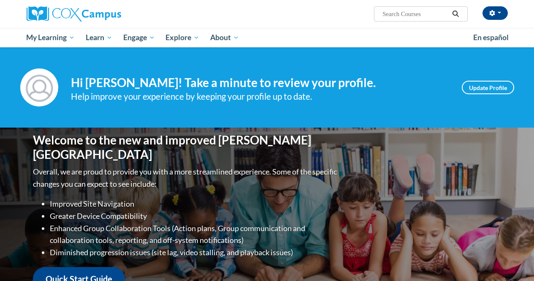  I want to click on span: My Learning, so click(50, 38).